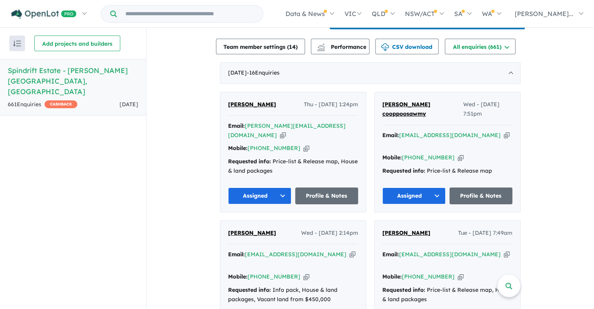  Describe the element at coordinates (321, 45) in the screenshot. I see `img: line-chart.svg` at that location.